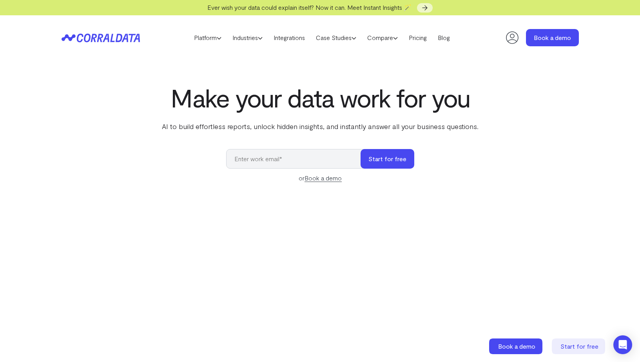  What do you see at coordinates (320, 98) in the screenshot?
I see `h1: Make your data work for you` at bounding box center [320, 98].